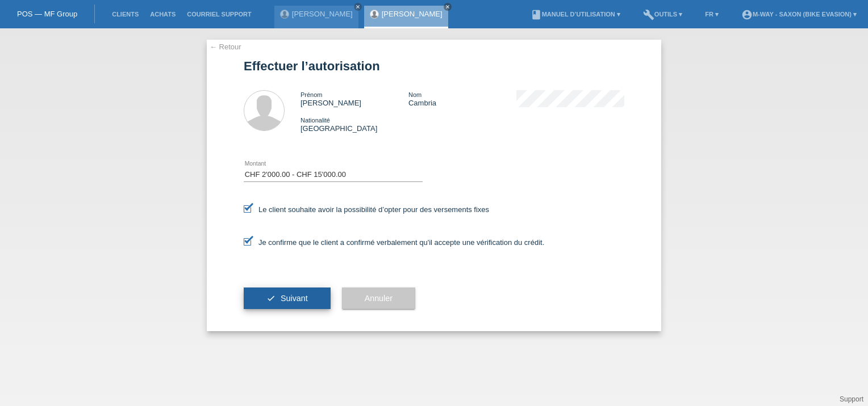 Image resolution: width=868 pixels, height=406 pixels. I want to click on i: check, so click(271, 299).